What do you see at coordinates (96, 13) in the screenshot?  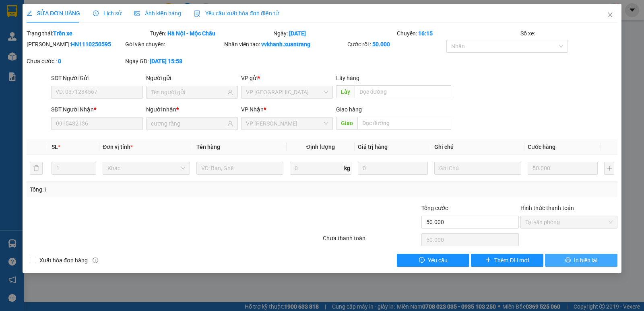 I see `span: clock-circle` at bounding box center [96, 13].